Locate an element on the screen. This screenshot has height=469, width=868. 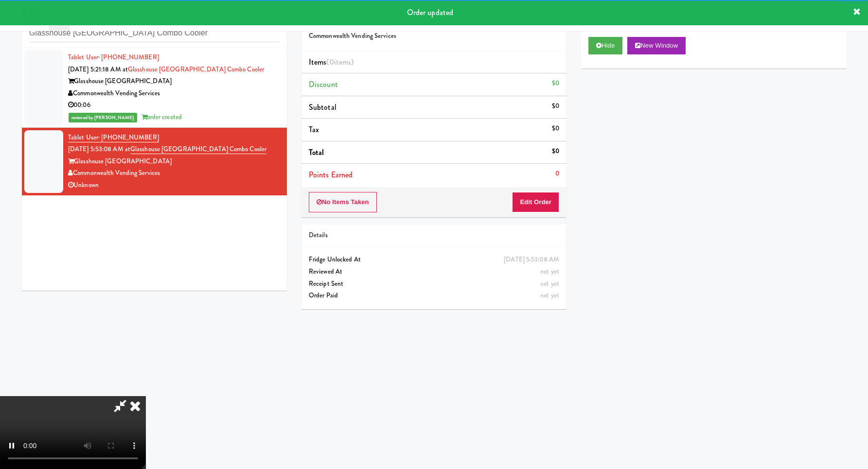
div: Reviewed At is located at coordinates (434, 272).